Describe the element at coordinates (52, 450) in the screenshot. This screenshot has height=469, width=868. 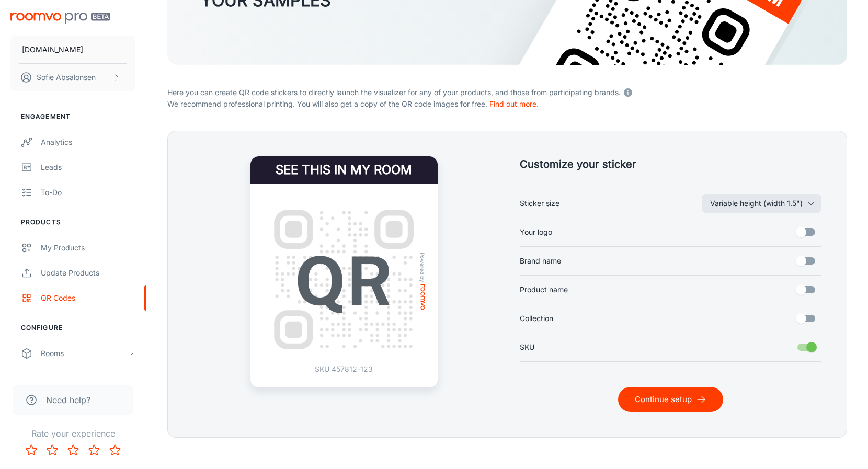
I see `button: Rate 2 star` at that location.